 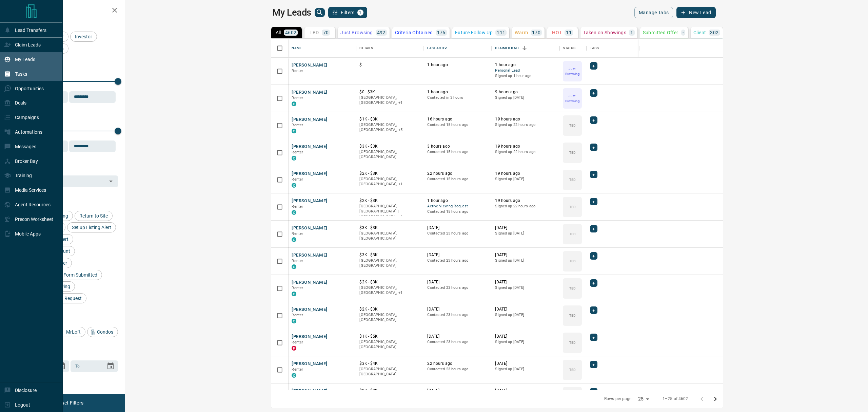 I want to click on div: Last Active, so click(x=458, y=48).